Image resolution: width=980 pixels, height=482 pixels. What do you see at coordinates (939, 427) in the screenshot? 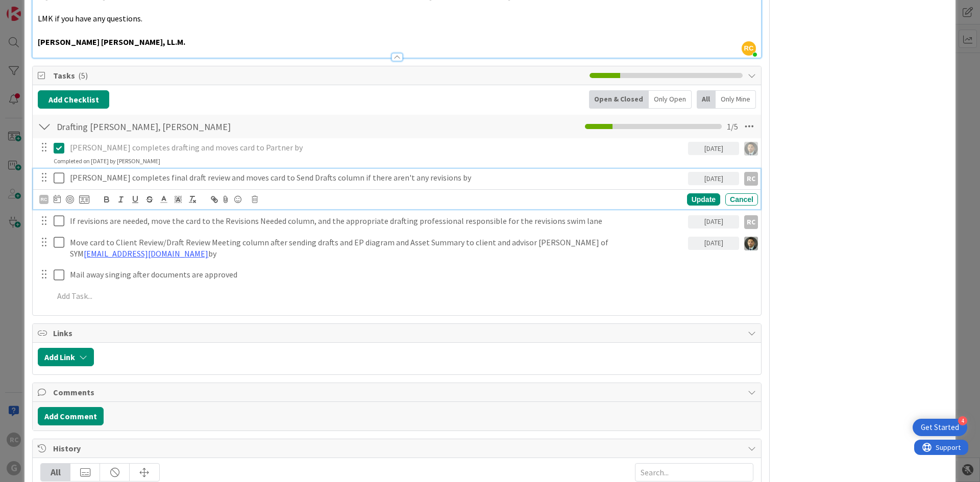
I see `div: Get Started` at bounding box center [939, 427].